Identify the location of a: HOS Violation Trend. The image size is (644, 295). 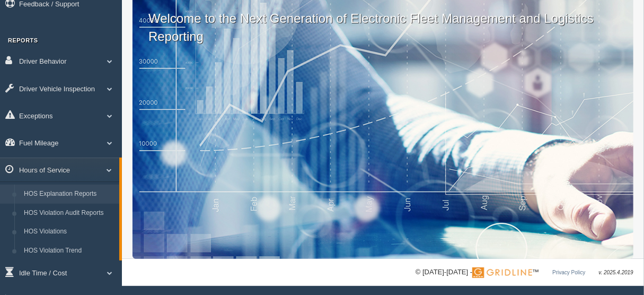
(69, 251).